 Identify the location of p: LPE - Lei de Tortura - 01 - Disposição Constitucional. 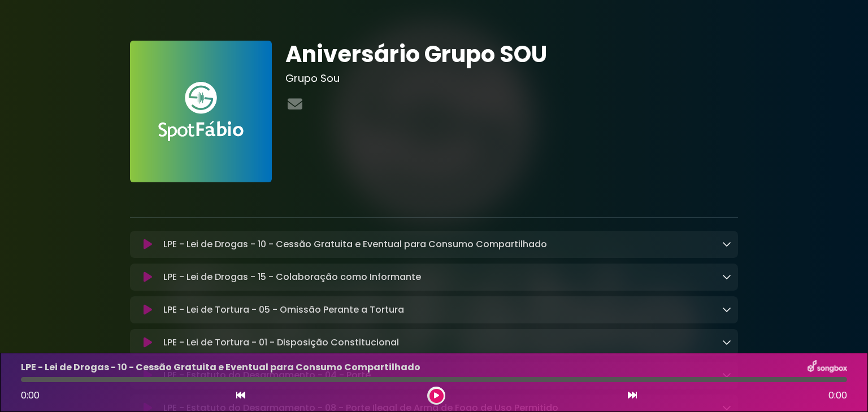
(281, 342).